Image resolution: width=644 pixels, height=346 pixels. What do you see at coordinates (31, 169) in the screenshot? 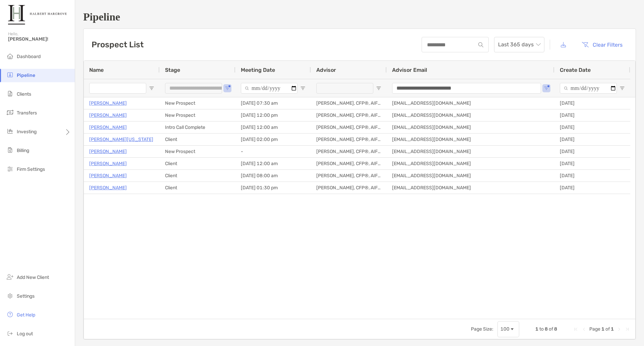
I see `span: Firm Settings` at bounding box center [31, 169].